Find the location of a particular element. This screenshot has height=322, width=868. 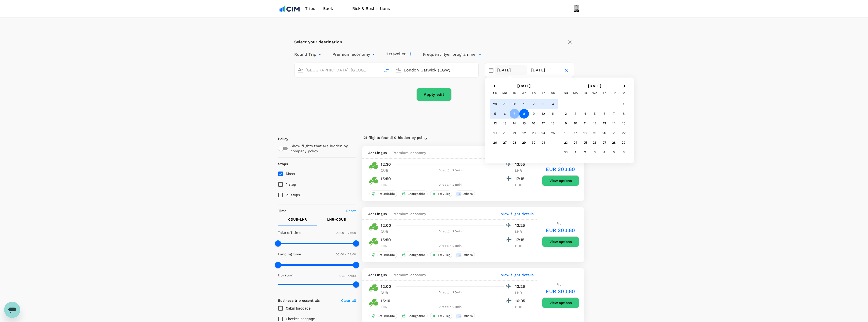

div: Choose Tuesday, September 30th, 2025 is located at coordinates (515, 104).